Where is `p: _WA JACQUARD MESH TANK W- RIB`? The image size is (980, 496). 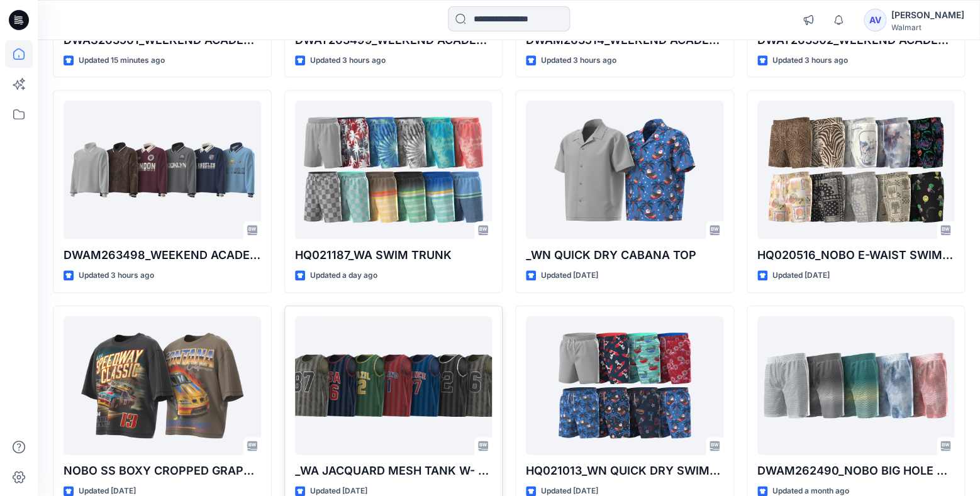
p: _WA JACQUARD MESH TANK W- RIB is located at coordinates (393, 471).